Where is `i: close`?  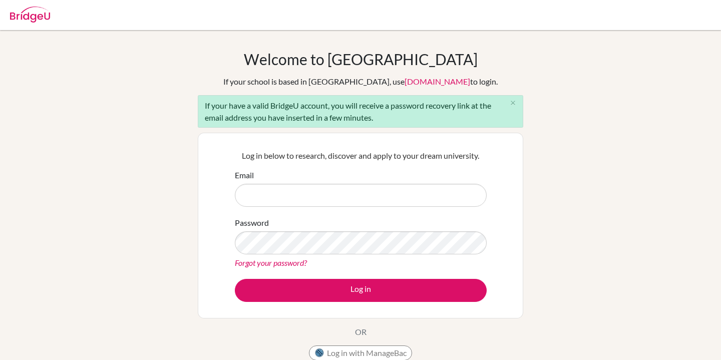
i: close is located at coordinates (513, 103).